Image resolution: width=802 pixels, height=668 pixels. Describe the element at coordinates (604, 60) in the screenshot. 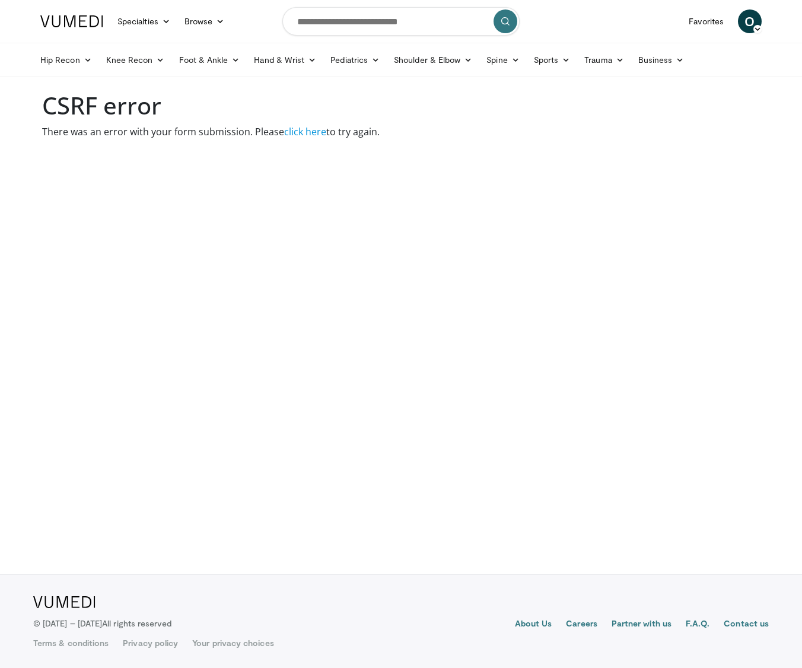

I see `a: Trauma` at that location.